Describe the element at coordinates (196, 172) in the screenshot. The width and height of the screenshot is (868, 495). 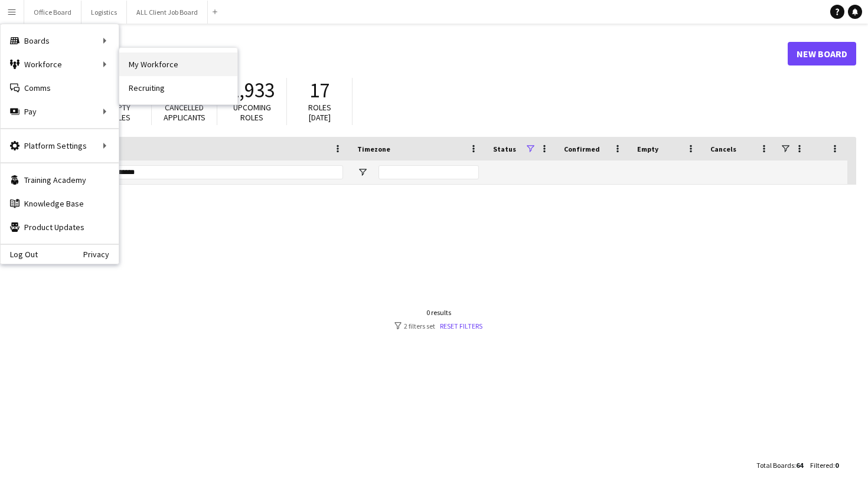
I see `input: Board name Filter Input` at that location.